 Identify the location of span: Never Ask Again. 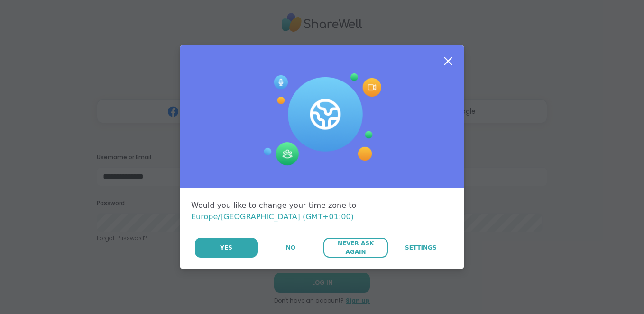
(355, 248).